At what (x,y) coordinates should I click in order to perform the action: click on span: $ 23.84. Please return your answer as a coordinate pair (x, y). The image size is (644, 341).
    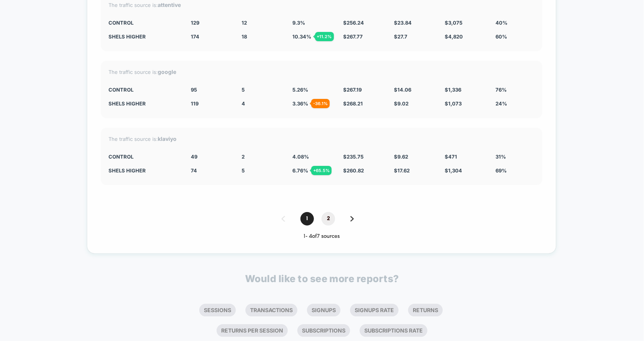
    Looking at the image, I should click on (403, 22).